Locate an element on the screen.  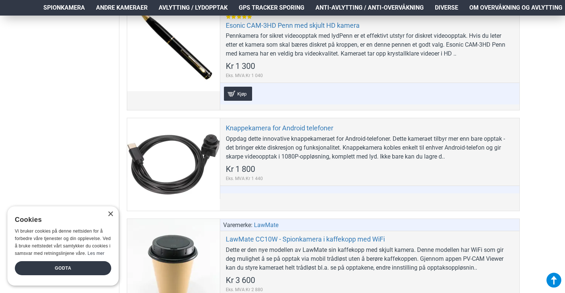
div: Pennkamera for sikret videoopptak med lydPenn er et effektivt utstyr for diskret videoopptak. Hvi... is located at coordinates (369, 45).